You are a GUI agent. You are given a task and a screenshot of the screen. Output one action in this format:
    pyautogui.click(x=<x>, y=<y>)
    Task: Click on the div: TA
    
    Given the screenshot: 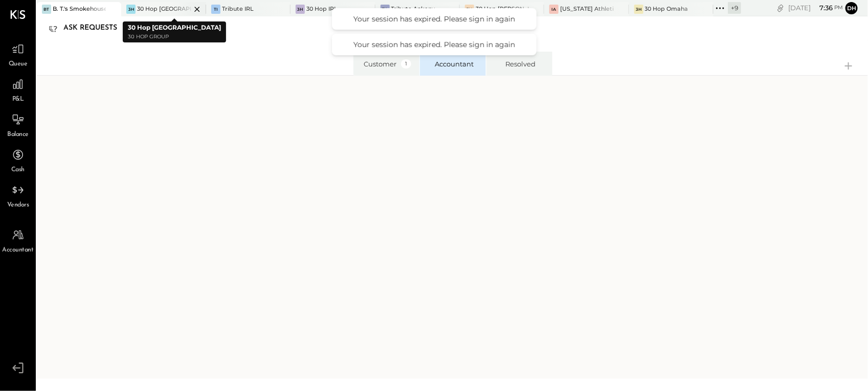 What is the action you would take?
    pyautogui.click(x=385, y=9)
    